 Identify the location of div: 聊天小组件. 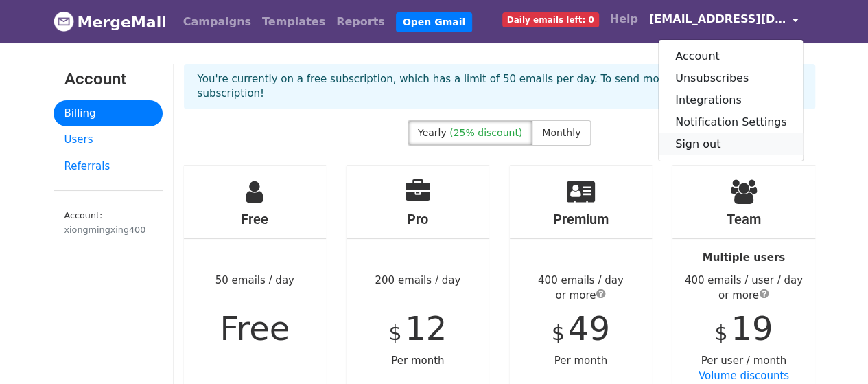
(834, 351).